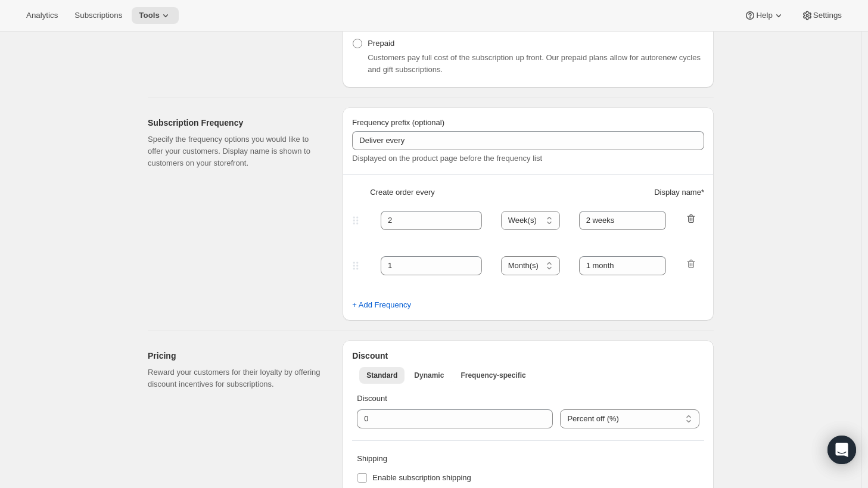  I want to click on span: Dynamic, so click(429, 375).